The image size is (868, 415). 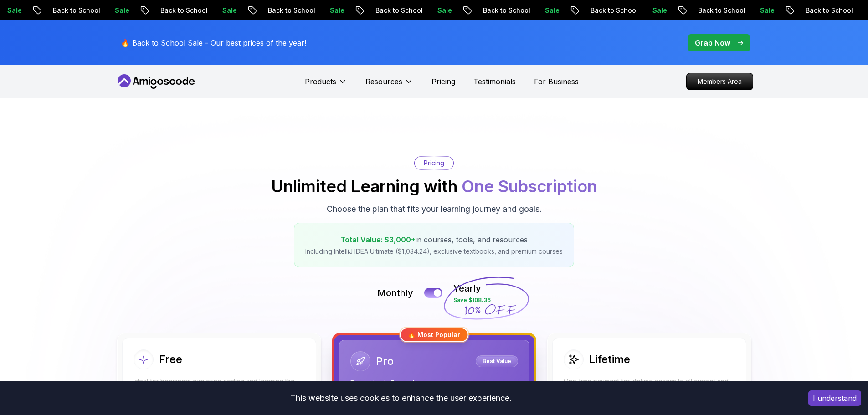 I want to click on a: Pricing, so click(x=443, y=82).